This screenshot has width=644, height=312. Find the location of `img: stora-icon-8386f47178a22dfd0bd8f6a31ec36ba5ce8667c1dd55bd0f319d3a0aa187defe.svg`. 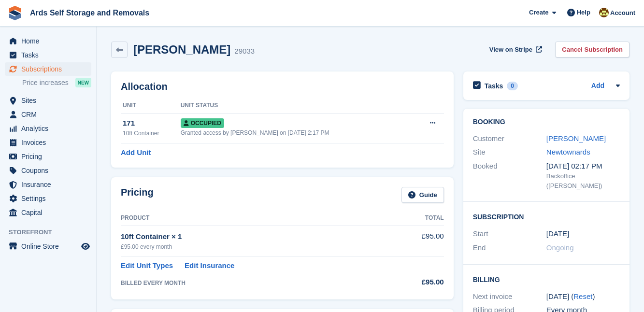

img: stora-icon-8386f47178a22dfd0bd8f6a31ec36ba5ce8667c1dd55bd0f319d3a0aa187defe.svg is located at coordinates (15, 13).